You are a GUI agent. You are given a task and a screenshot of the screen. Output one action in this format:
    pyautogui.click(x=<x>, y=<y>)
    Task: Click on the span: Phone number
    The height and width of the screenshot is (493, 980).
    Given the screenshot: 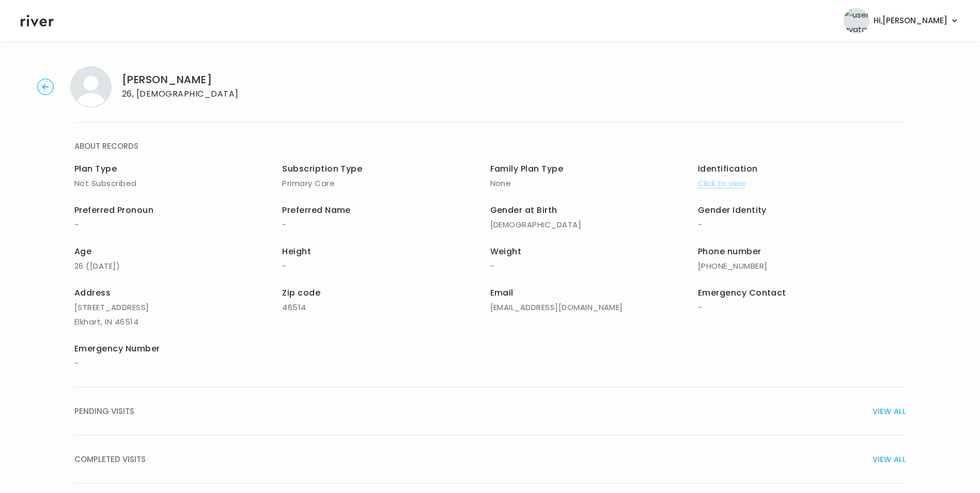 What is the action you would take?
    pyautogui.click(x=729, y=251)
    